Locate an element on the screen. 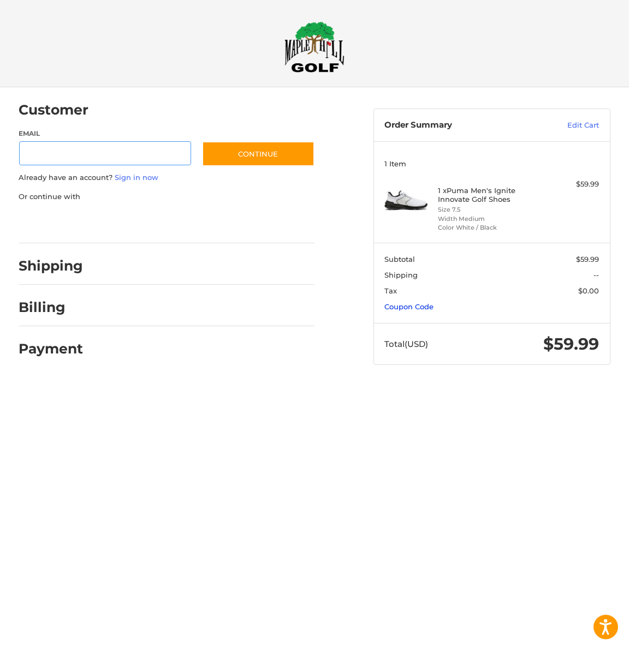 The width and height of the screenshot is (629, 672). p: Or continue with is located at coordinates (166, 197).